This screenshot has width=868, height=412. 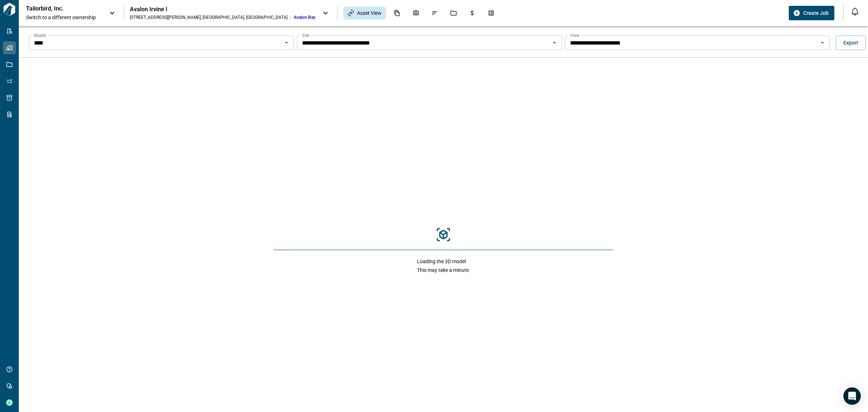 I want to click on span: Loading the 3D model, so click(x=444, y=261).